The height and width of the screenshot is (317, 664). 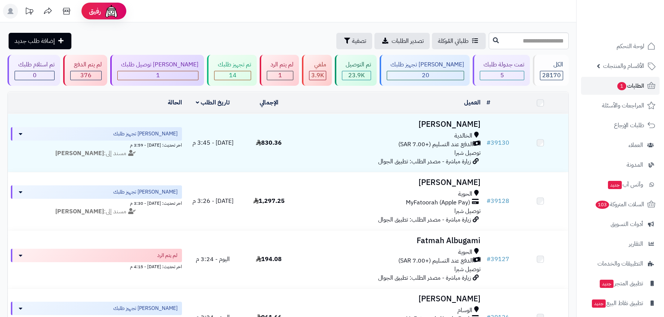 What do you see at coordinates (620, 264) in the screenshot?
I see `a: التطبيقات والخدمات` at bounding box center [620, 264].